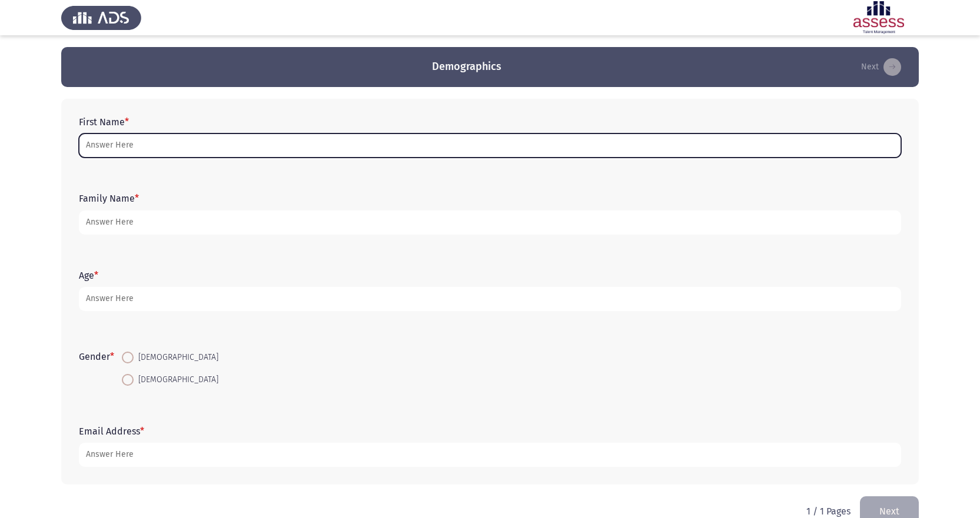 The width and height of the screenshot is (980, 518). I want to click on label: First Name, so click(104, 122).